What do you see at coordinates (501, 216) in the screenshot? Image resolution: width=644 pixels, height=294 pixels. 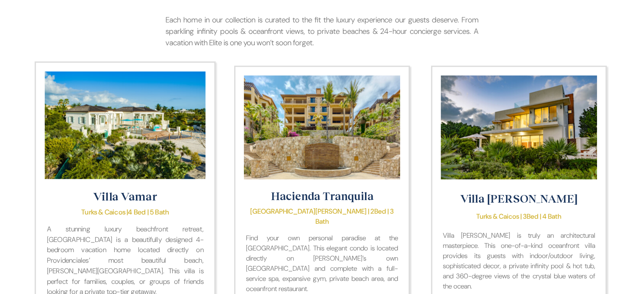 I see `span: Turks & Caicos | 3` at bounding box center [501, 216].